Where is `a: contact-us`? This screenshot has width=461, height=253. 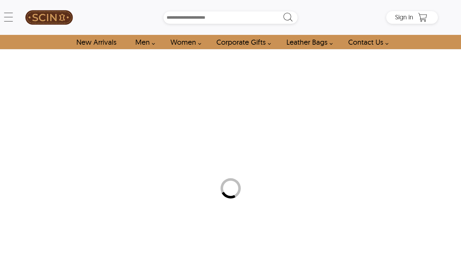
a: contact-us is located at coordinates (366, 42).